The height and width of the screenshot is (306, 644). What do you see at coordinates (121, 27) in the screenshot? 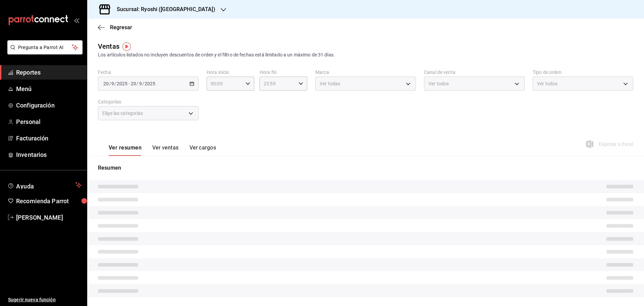
I see `span: Regresar` at bounding box center [121, 27].